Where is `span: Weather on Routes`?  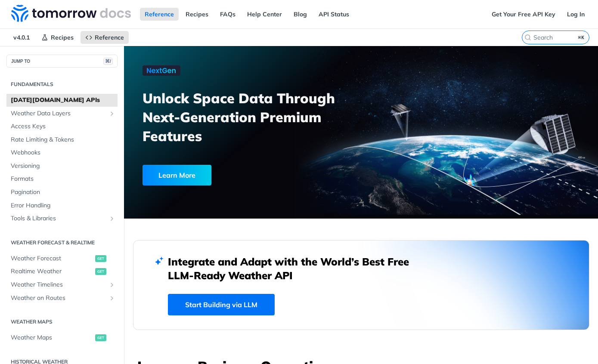 span: Weather on Routes is located at coordinates (58, 298).